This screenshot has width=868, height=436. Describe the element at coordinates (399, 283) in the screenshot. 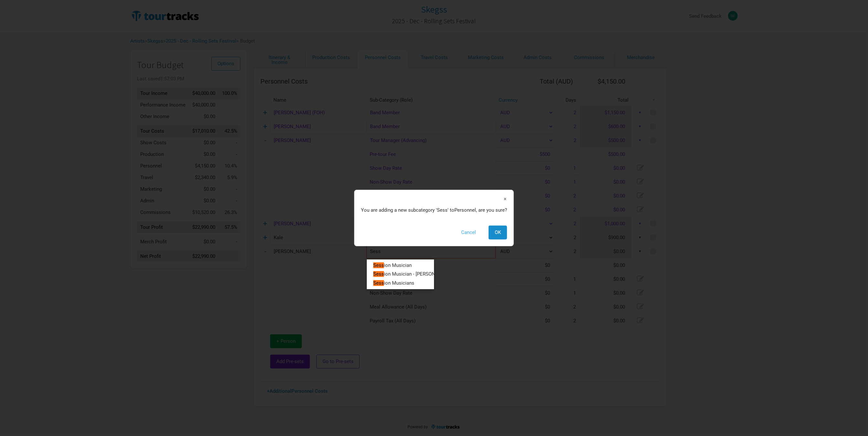

I see `span: ion Musicians` at that location.